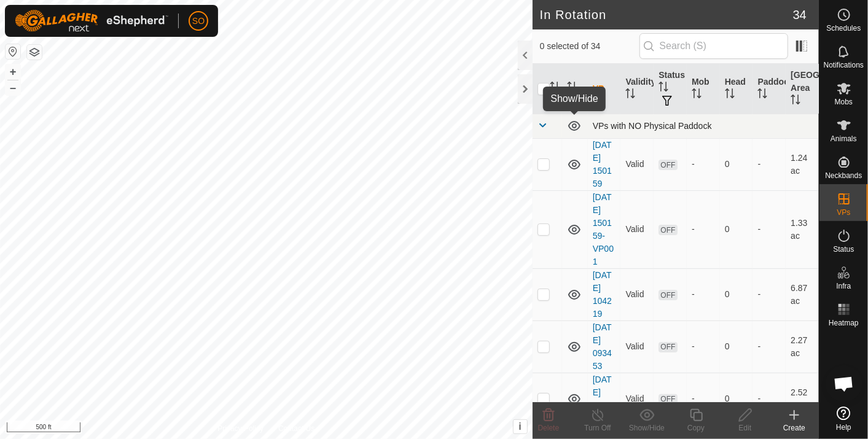 This screenshot has width=868, height=439. What do you see at coordinates (843, 212) in the screenshot?
I see `span: VPs` at bounding box center [843, 212].